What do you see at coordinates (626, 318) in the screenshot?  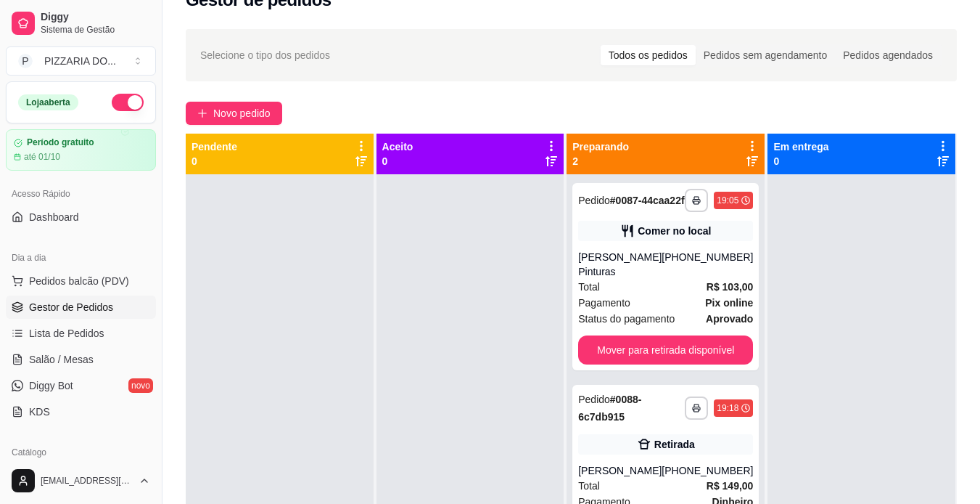 I see `span: Status do pagamento` at bounding box center [626, 318].